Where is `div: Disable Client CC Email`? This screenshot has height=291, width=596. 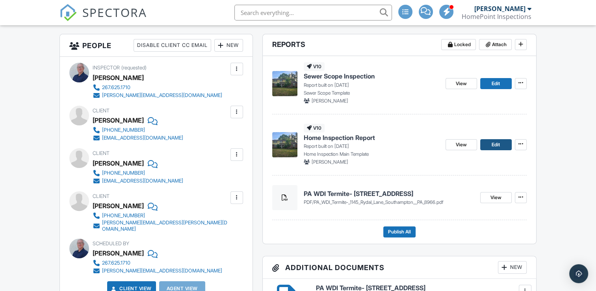
div: Disable Client CC Email is located at coordinates (172, 45).